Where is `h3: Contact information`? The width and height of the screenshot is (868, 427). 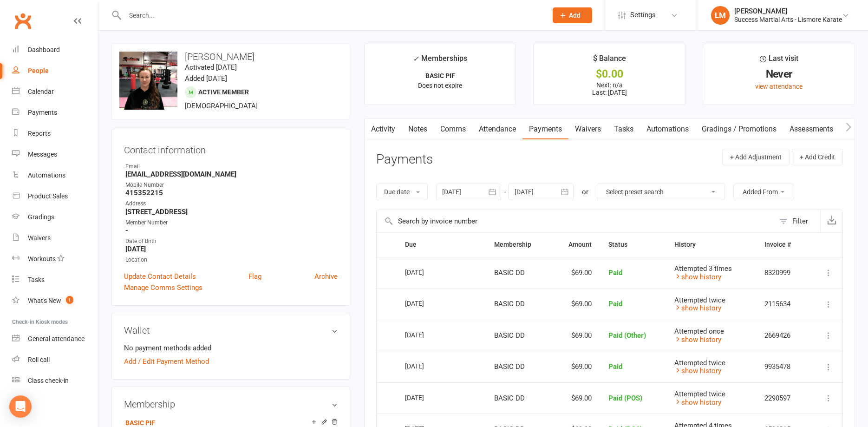 h3: Contact information is located at coordinates (231, 148).